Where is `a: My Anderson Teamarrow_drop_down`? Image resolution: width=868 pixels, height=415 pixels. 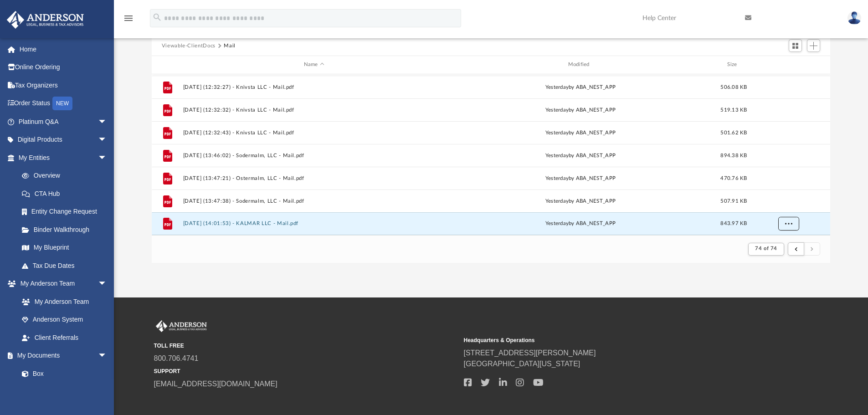
a: My Anderson Teamarrow_drop_down is located at coordinates (61, 284).